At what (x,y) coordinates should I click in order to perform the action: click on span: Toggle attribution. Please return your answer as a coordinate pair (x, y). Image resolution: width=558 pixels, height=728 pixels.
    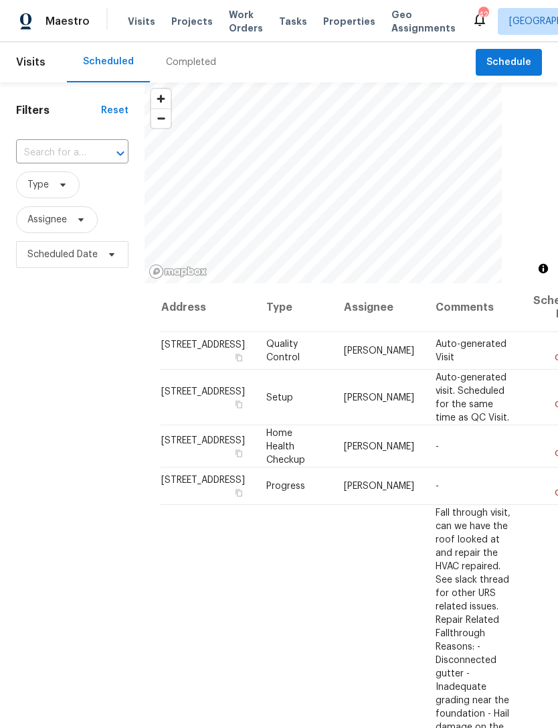
    Looking at the image, I should click on (544, 269).